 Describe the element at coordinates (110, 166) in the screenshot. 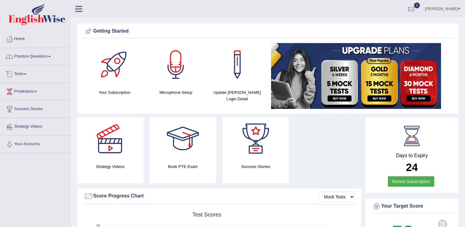

I see `h4: Strategy Videos` at that location.